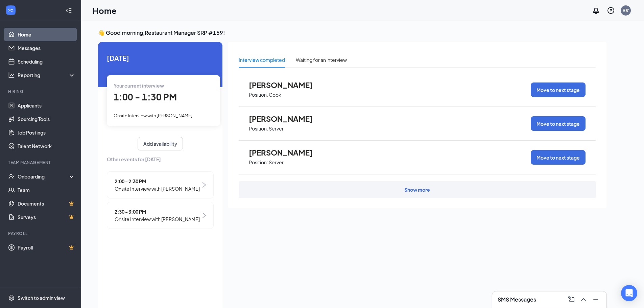  What do you see at coordinates (11, 298) in the screenshot?
I see `svg: Settings` at bounding box center [11, 298].